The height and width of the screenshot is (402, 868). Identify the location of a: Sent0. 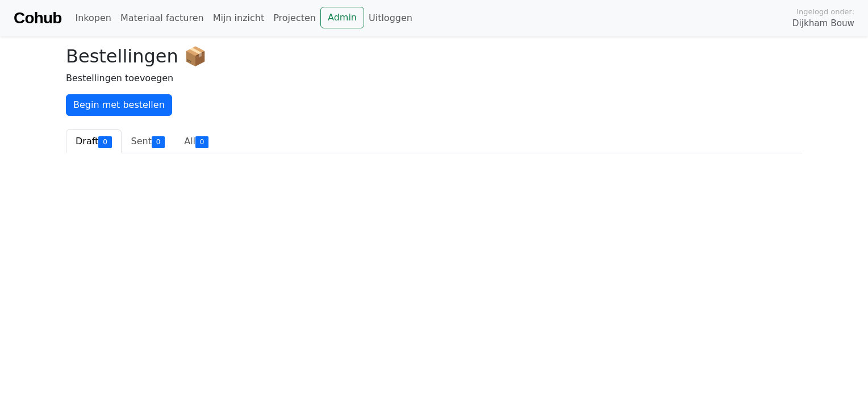
(149, 142).